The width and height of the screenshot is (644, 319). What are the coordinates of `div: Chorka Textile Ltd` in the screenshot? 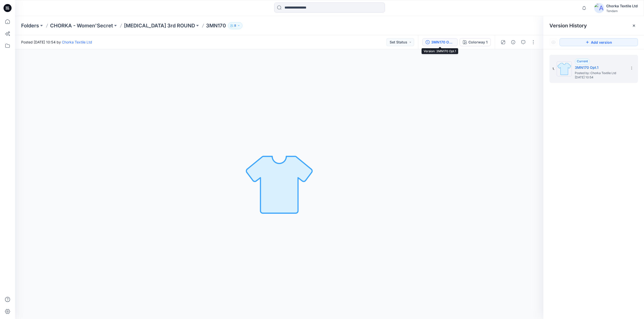 It's located at (622, 6).